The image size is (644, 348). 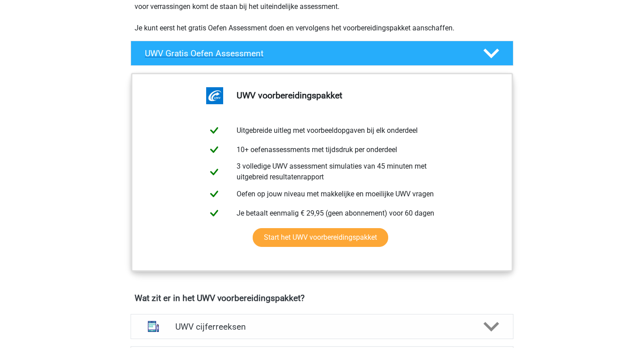 I want to click on img: cijferreeksen, so click(x=153, y=327).